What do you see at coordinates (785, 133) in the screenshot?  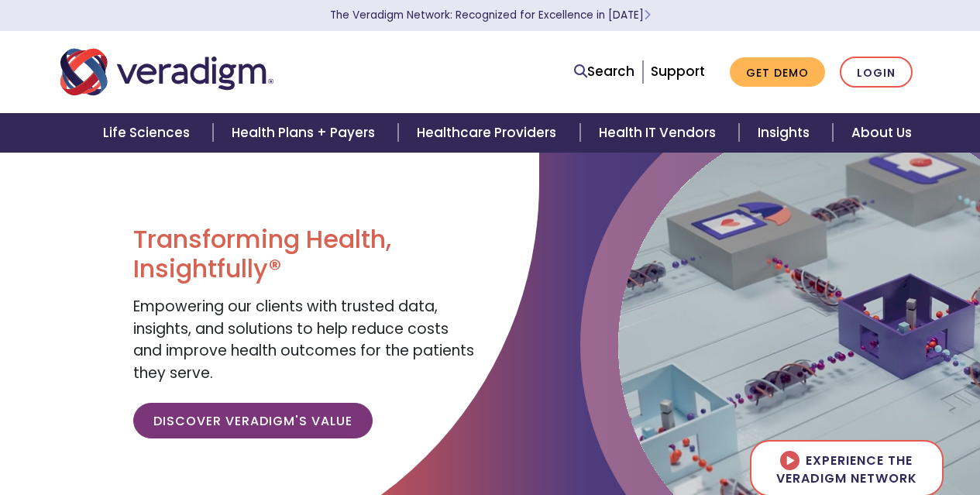 I see `a: Insights` at bounding box center [785, 133].